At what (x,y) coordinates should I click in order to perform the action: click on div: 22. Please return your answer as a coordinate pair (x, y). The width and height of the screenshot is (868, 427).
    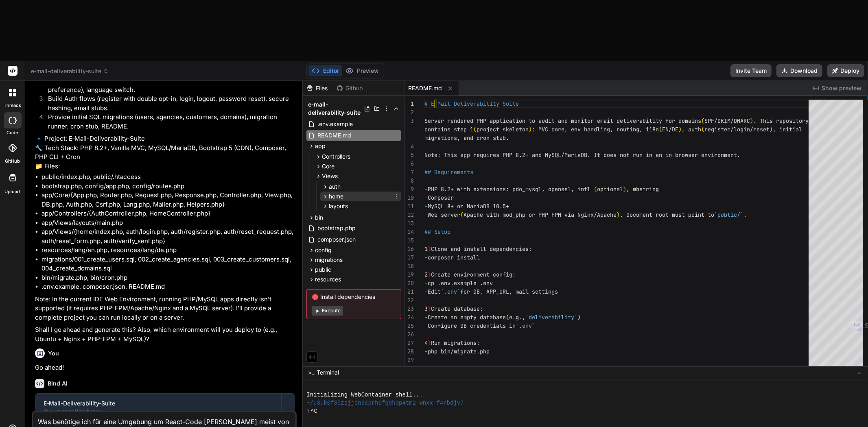
    Looking at the image, I should click on (409, 300).